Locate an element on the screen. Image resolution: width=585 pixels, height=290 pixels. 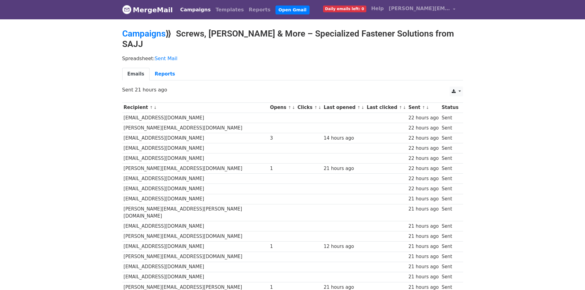
th: Last clicked is located at coordinates (386, 107).